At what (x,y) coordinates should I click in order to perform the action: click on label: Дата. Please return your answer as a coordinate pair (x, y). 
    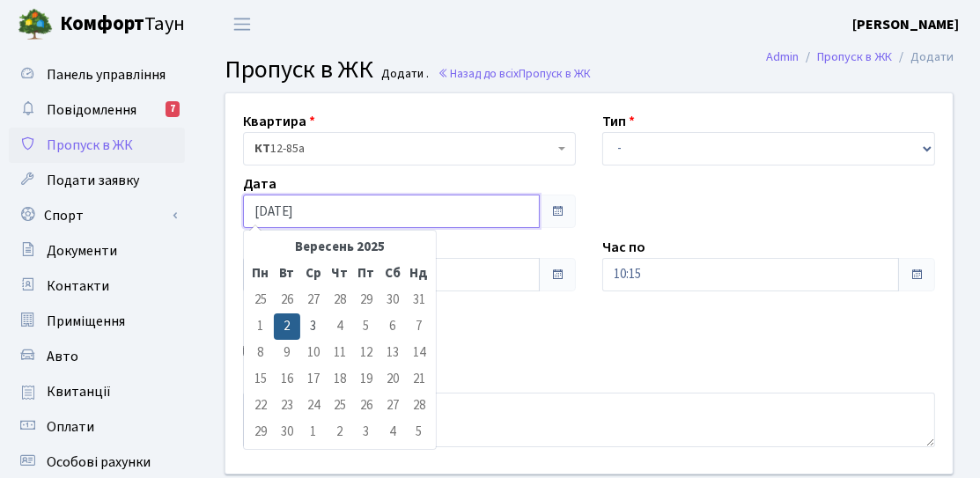
    Looking at the image, I should click on (259, 184).